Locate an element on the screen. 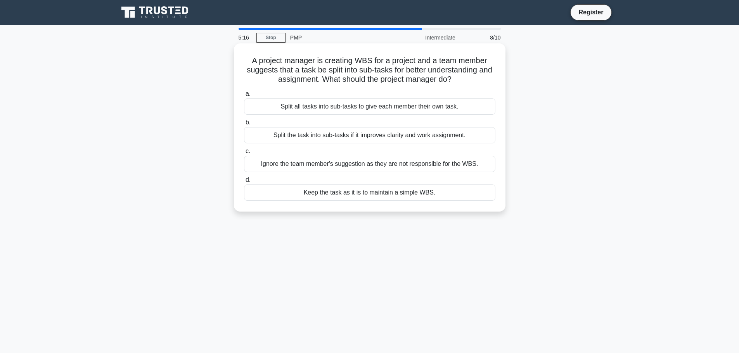 This screenshot has height=353, width=739. div: Intermediate is located at coordinates (426, 38).